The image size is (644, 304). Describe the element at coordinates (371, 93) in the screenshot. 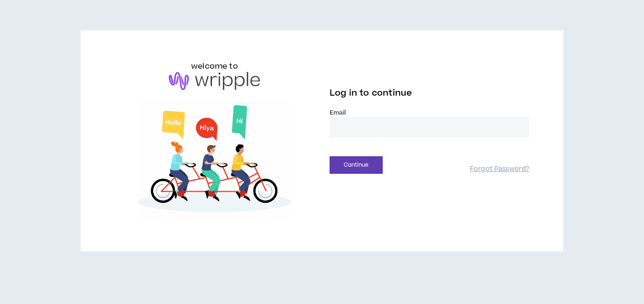

I see `span: Log in to continue` at that location.